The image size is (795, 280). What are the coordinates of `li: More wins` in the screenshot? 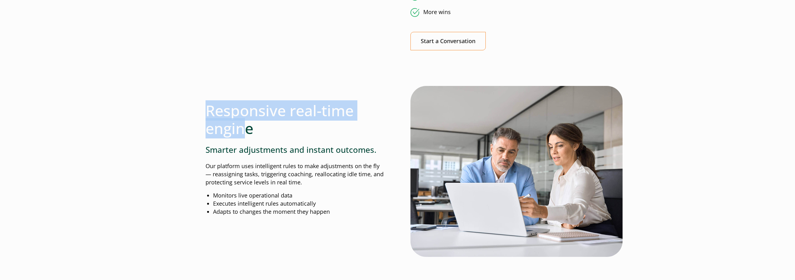 It's located at (500, 12).